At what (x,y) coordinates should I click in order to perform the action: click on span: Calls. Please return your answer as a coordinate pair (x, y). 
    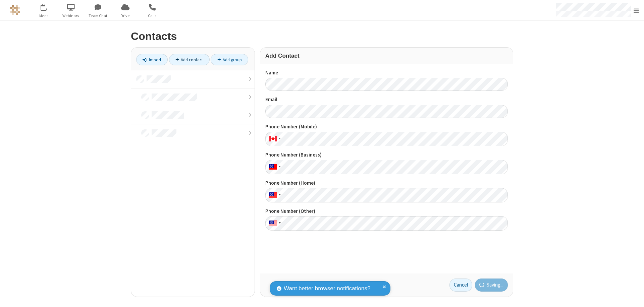
    Looking at the image, I should click on (152, 16).